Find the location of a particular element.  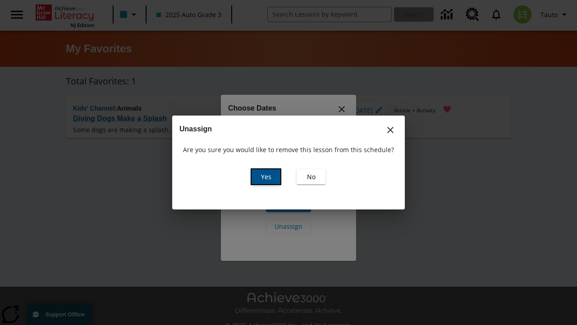

button: Yes is located at coordinates (266, 176).